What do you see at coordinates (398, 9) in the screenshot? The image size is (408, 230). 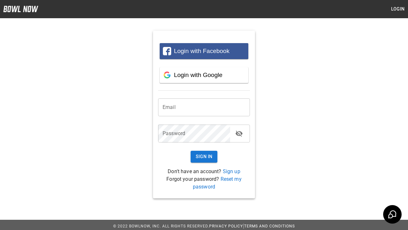 I see `button: Login` at bounding box center [398, 9].